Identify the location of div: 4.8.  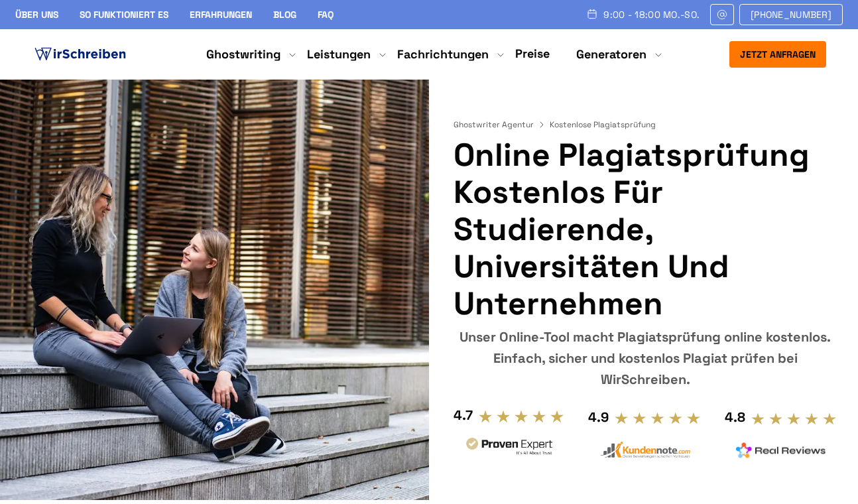
(735, 417).